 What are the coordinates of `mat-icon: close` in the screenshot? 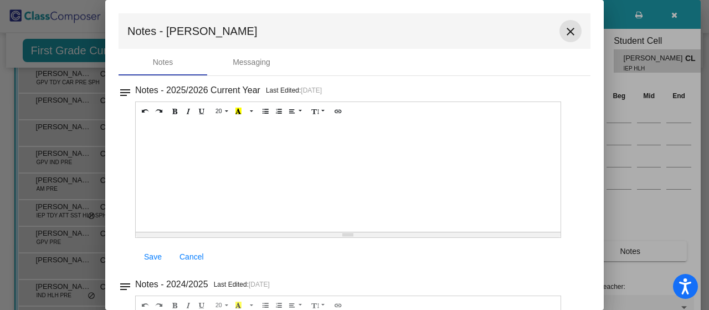 It's located at (571, 32).